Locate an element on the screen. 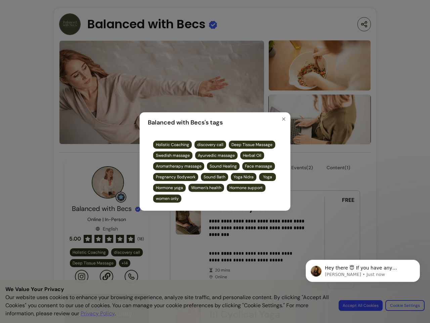 This screenshot has width=430, height=323. span: Sound Bath is located at coordinates (214, 177).